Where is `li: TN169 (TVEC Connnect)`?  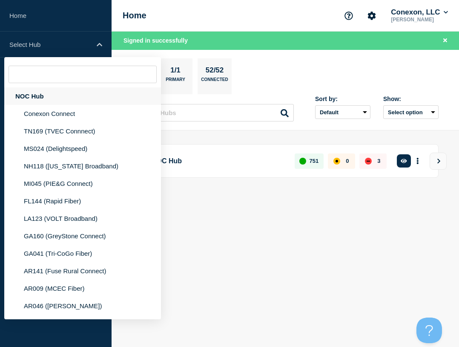 li: TN169 (TVEC Connnect) is located at coordinates (83, 131).